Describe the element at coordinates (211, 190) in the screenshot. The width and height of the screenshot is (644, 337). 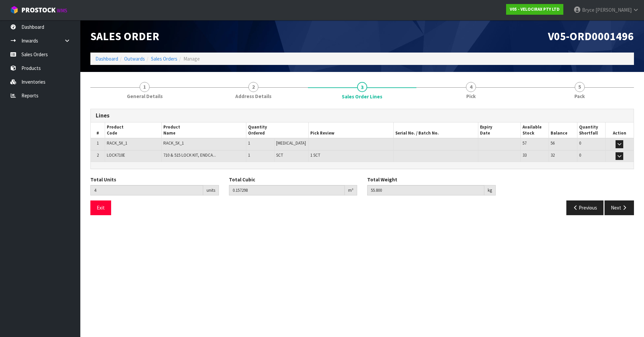
I see `div: units` at that location.